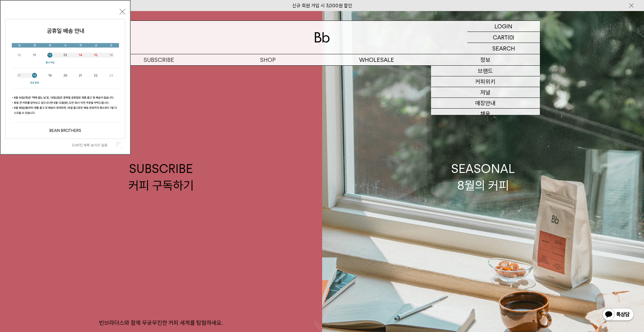  Describe the element at coordinates (503, 48) in the screenshot. I see `p: SEARCH` at that location.